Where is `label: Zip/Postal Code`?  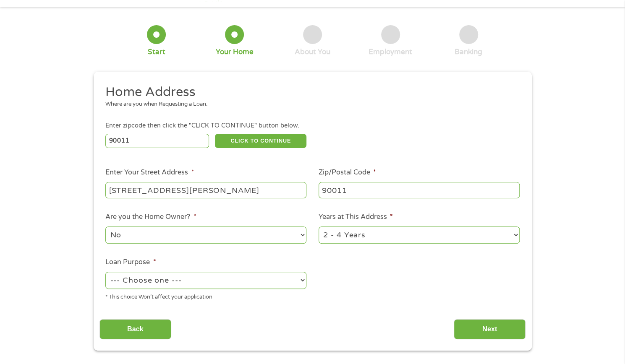 label: Zip/Postal Code is located at coordinates (347, 172).